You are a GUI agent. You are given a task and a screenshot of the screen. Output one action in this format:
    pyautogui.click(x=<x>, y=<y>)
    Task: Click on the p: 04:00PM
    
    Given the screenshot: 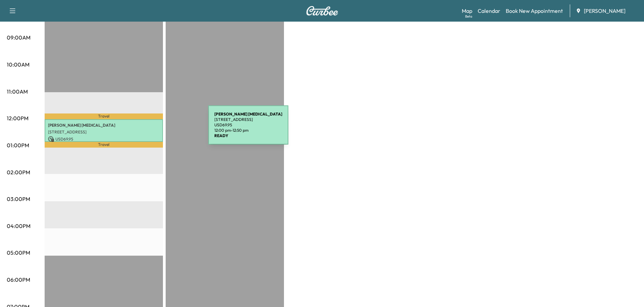 What is the action you would take?
    pyautogui.click(x=18, y=226)
    